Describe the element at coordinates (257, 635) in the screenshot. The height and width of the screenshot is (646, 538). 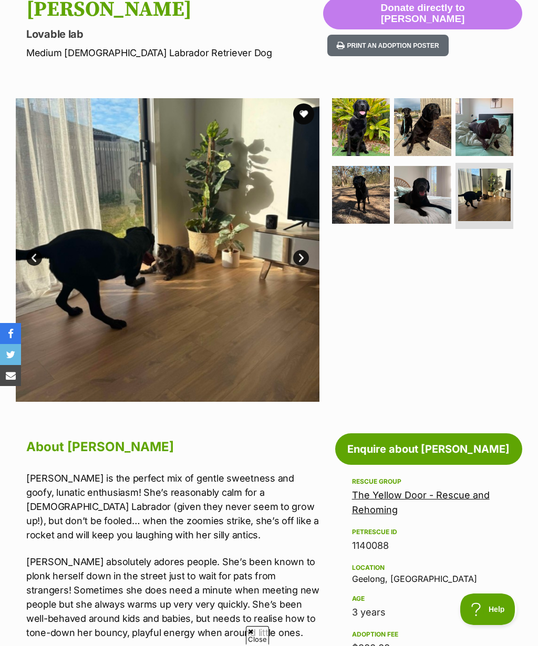
I see `span: Close` at that location.